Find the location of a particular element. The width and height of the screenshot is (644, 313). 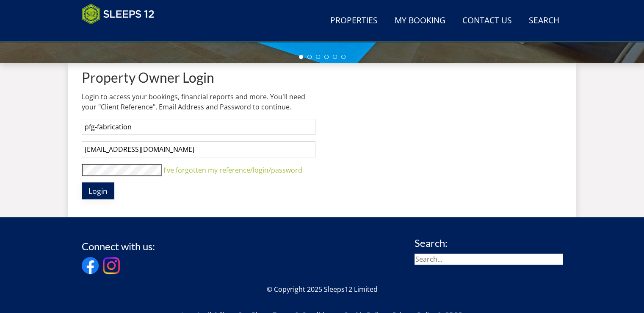

button: Login is located at coordinates (98, 190).